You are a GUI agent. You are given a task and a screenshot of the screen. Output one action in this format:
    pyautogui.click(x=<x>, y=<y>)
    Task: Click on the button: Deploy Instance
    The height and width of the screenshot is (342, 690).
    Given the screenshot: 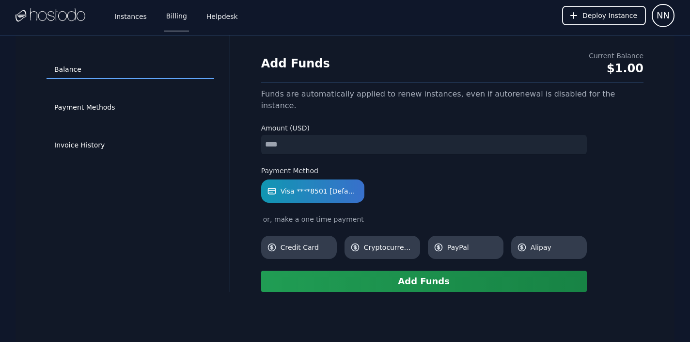 What is the action you would take?
    pyautogui.click(x=604, y=16)
    